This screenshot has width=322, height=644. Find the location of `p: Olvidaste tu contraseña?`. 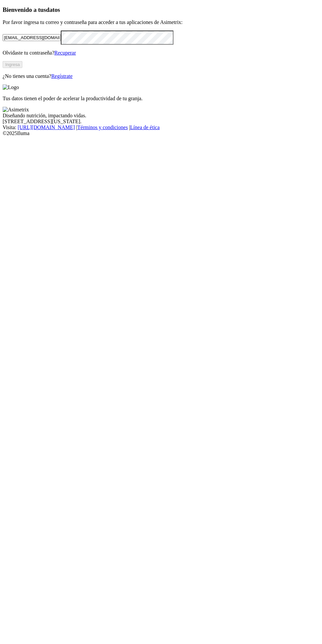

p: Olvidaste tu contraseña? is located at coordinates (161, 53).